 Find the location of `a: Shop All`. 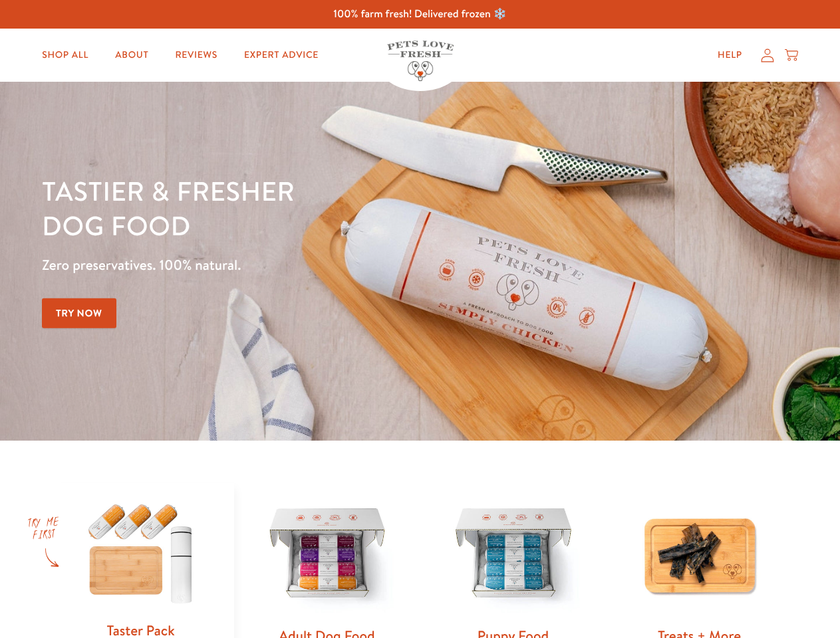

a: Shop All is located at coordinates (65, 55).